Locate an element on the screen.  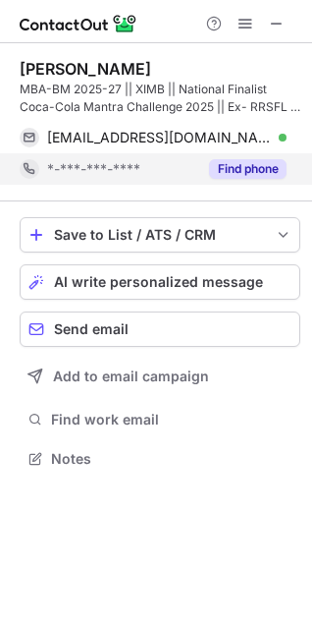
div: MBA-BM 2025-27 || XIMB || National Finalist Coca-Cola Mantra Challenge 2025 || Ex- RRSFL || SGGSC... is located at coordinates (160, 98).